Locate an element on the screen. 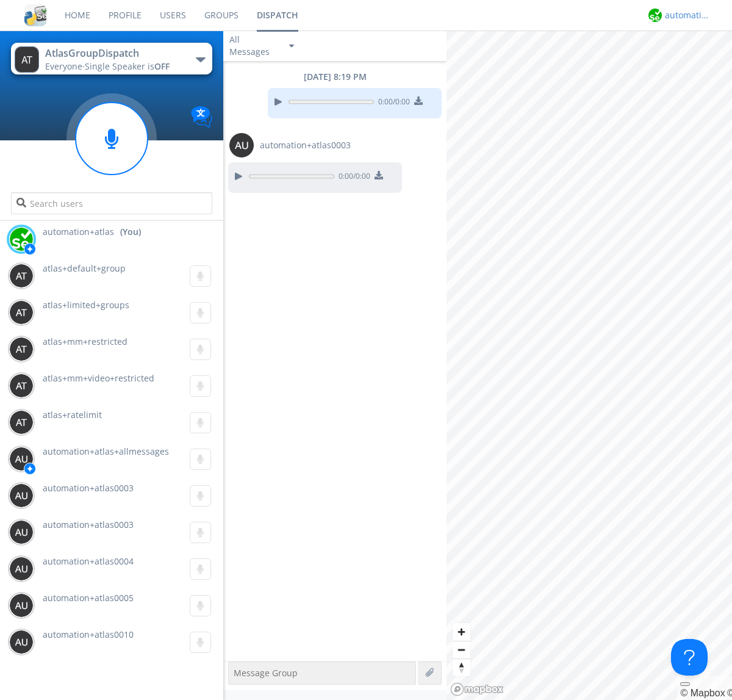 The width and height of the screenshot is (732, 700). span: Zoom out is located at coordinates (461, 650).